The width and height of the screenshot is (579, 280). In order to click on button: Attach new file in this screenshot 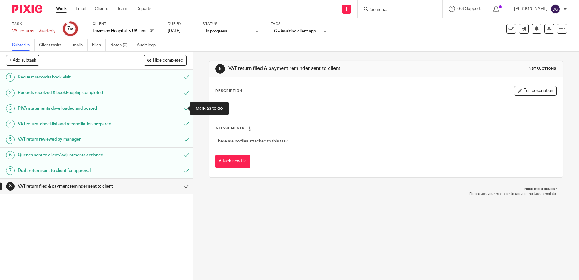, I will do `click(233, 161)`.